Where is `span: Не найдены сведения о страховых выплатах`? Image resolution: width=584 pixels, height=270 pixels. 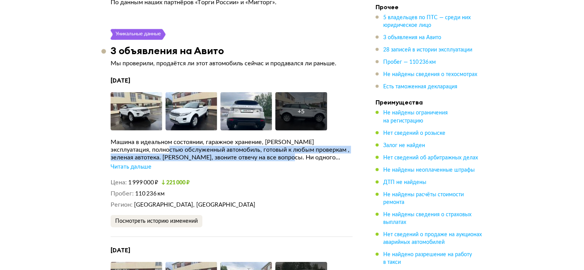
span: Не найдены сведения о страховых выплатах is located at coordinates (427, 218).